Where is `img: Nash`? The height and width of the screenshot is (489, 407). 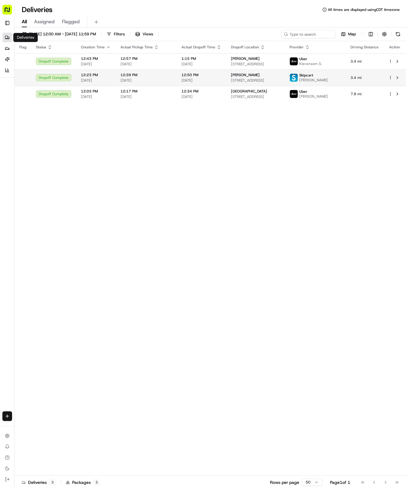
img: Nash is located at coordinates (12, 12).